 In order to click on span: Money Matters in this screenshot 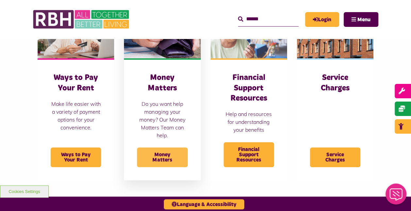, I will do `click(162, 157)`.